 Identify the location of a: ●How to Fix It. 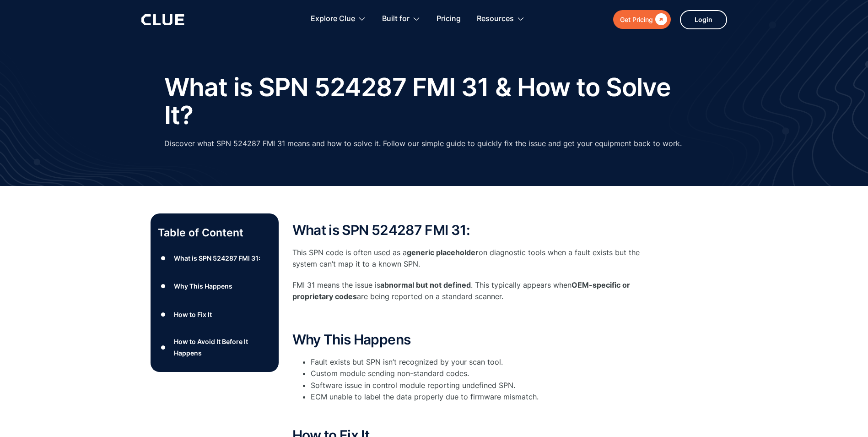
(215, 314).